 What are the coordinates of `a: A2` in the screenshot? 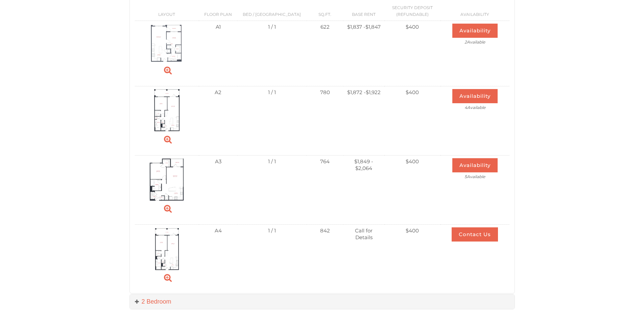 It's located at (167, 110).